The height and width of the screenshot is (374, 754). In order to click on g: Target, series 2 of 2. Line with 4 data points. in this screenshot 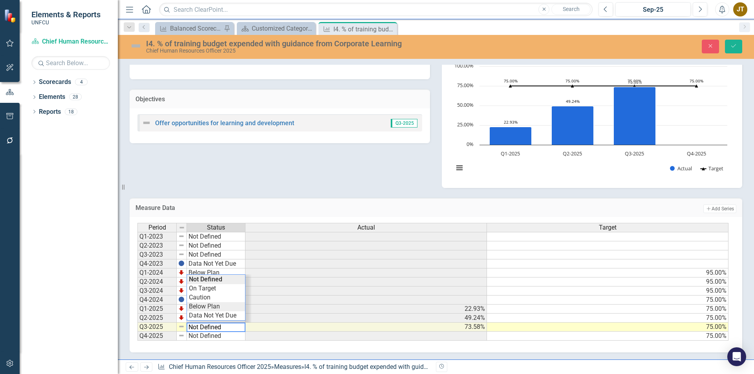, I will do `click(603, 86)`.